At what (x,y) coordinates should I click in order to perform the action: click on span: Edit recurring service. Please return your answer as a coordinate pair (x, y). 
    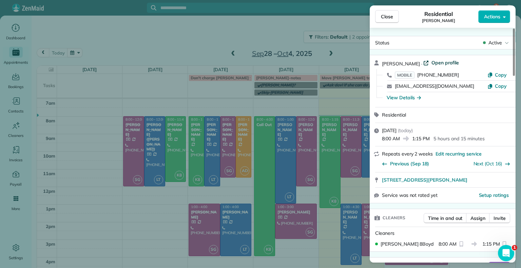
    Looking at the image, I should click on (459, 154).